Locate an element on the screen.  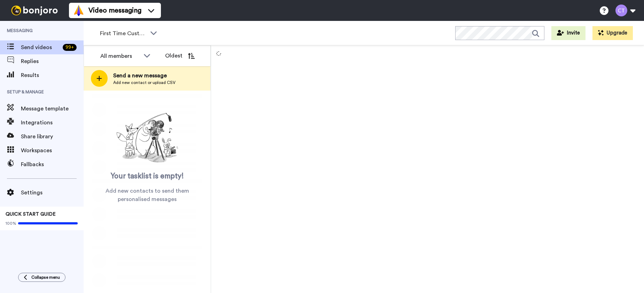
img: vm-color.svg is located at coordinates (79, 11).